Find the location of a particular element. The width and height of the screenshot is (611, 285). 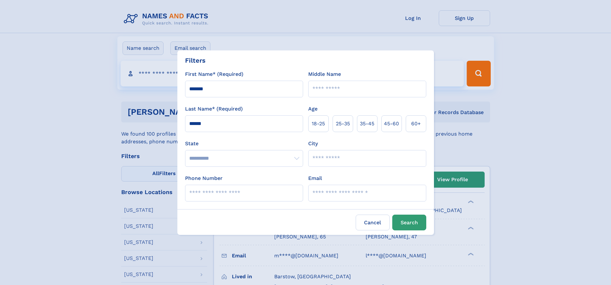

span: 45‑60 is located at coordinates (392, 124).